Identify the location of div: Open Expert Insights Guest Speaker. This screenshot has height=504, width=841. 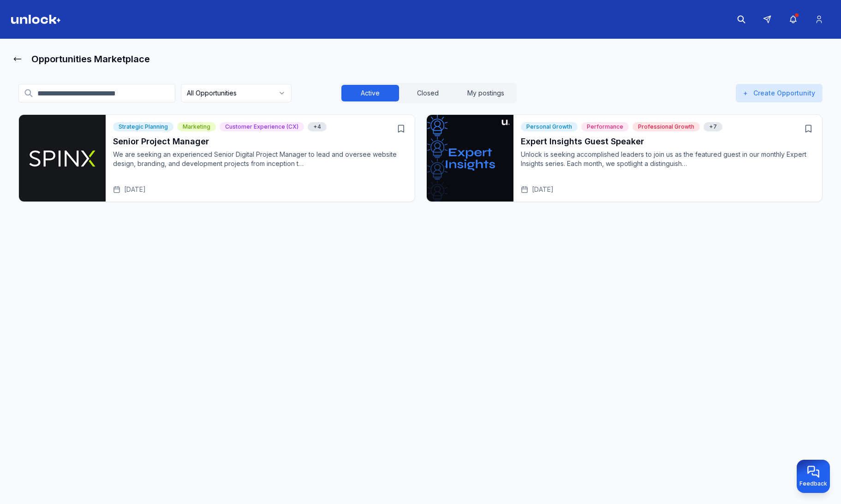
(624, 158).